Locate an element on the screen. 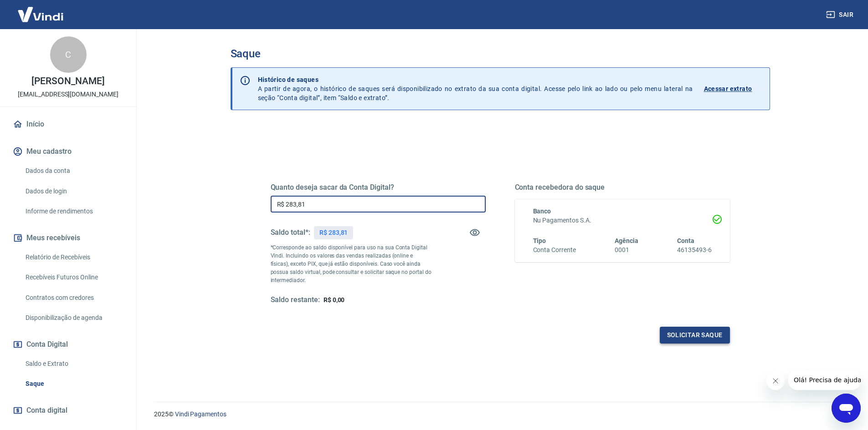  a: Dados da conta is located at coordinates (73, 171).